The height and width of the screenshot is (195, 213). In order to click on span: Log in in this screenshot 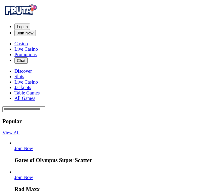, I will do `click(22, 27)`.